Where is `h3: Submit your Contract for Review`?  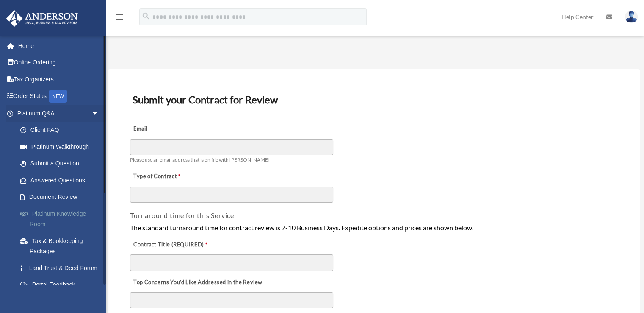
h3: Submit your Contract for Review is located at coordinates (374, 100).